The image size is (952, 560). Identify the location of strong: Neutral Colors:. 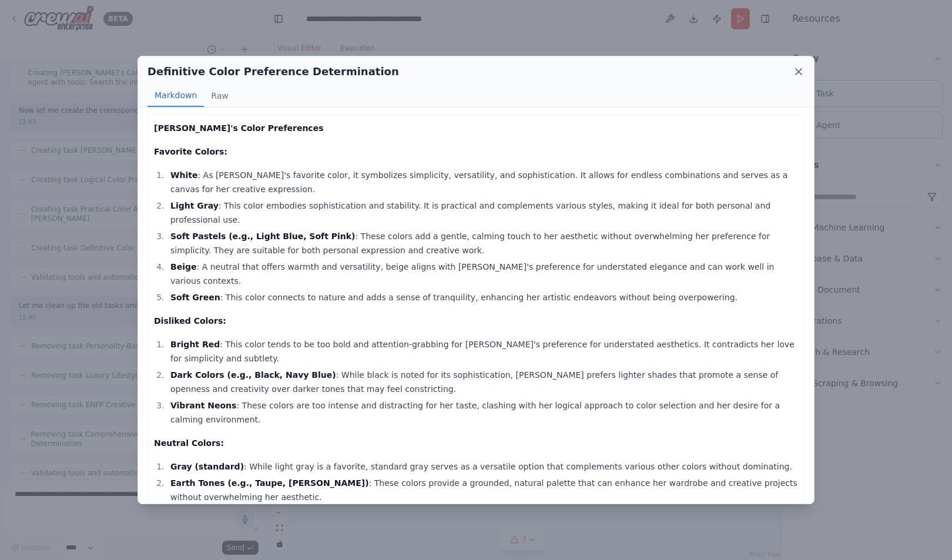
(188, 443).